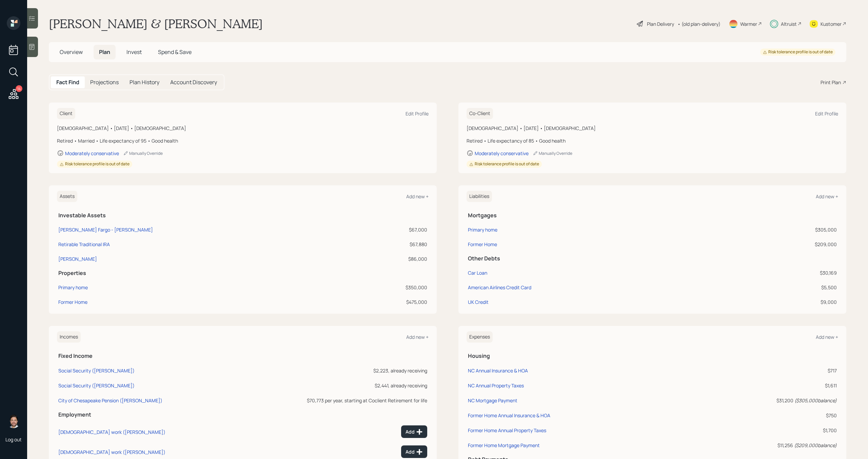  Describe the element at coordinates (789, 24) in the screenshot. I see `div: Altruist` at that location.